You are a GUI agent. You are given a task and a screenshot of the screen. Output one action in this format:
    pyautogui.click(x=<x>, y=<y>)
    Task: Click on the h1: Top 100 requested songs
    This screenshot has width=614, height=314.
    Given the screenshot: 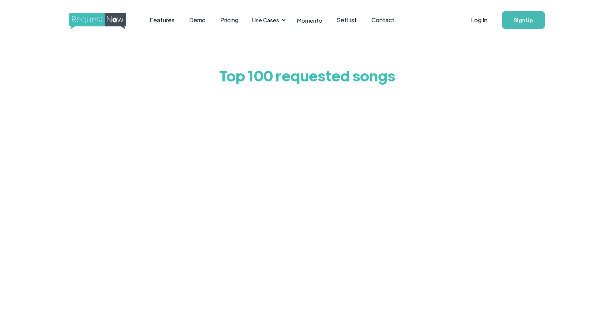 What is the action you would take?
    pyautogui.click(x=307, y=75)
    